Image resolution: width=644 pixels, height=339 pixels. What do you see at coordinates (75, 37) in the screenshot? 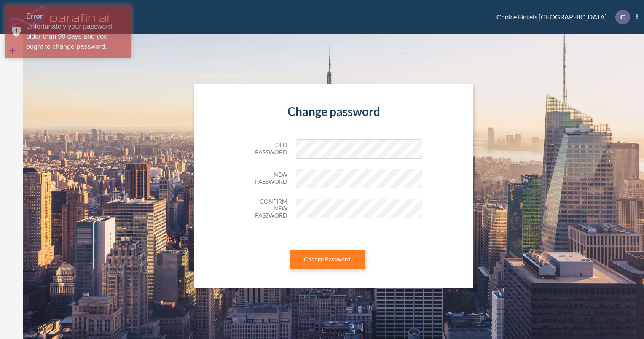
I see `div: Unfortunately your password older than 90 days and you ought to change password.` at bounding box center [75, 37].